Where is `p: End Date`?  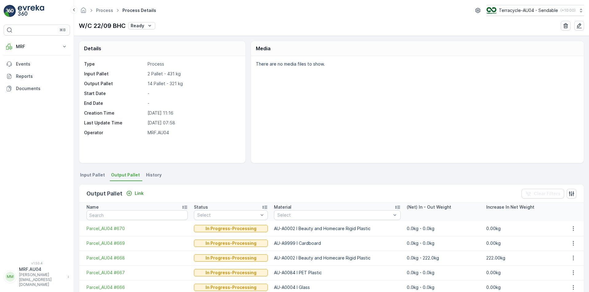 p: End Date is located at coordinates (114, 103).